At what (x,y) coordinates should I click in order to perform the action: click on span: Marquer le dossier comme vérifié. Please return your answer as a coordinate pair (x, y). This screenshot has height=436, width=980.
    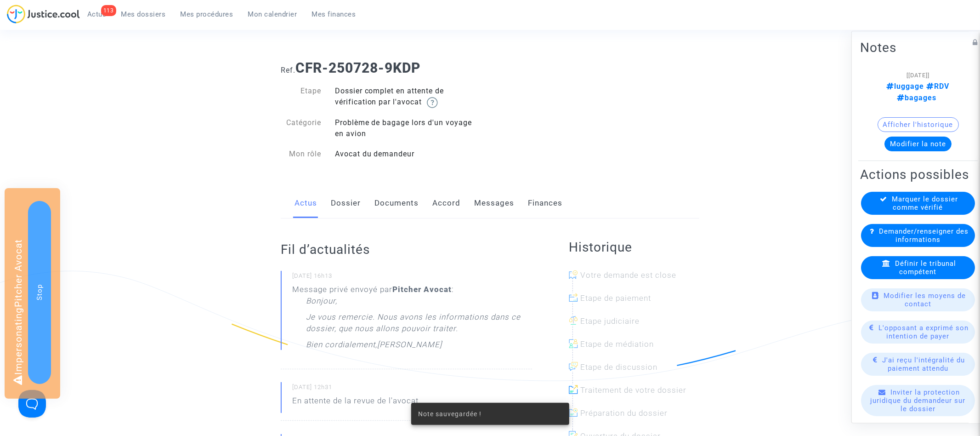
    Looking at the image, I should click on (926, 203).